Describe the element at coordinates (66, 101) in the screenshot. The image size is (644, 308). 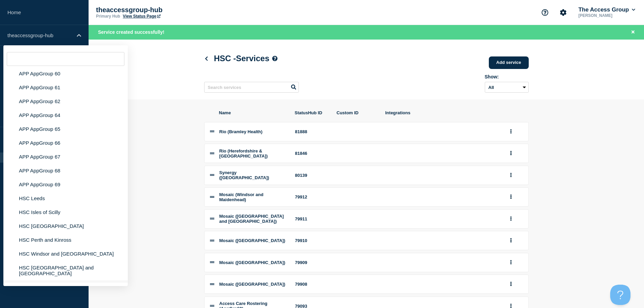
I see `li: APP AppGroup 62` at that location.